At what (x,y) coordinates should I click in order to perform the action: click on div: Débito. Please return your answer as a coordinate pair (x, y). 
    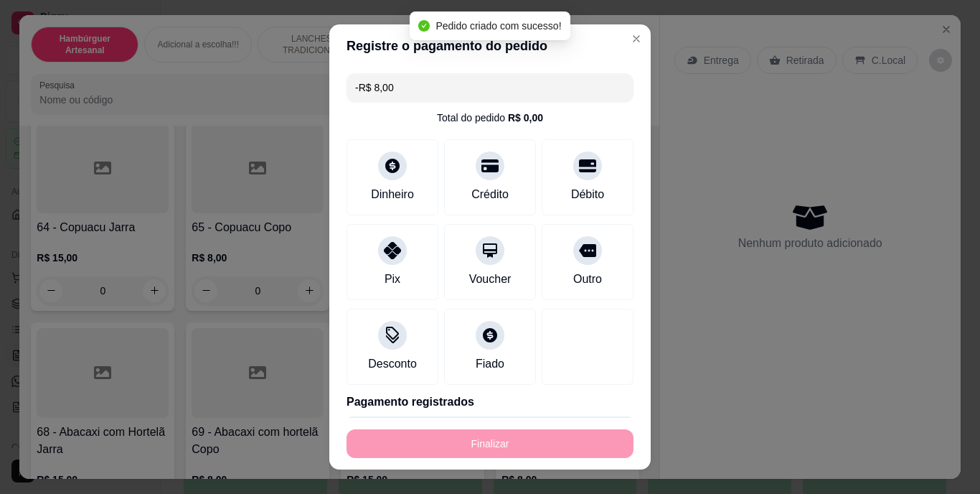
    Looking at the image, I should click on (588, 194).